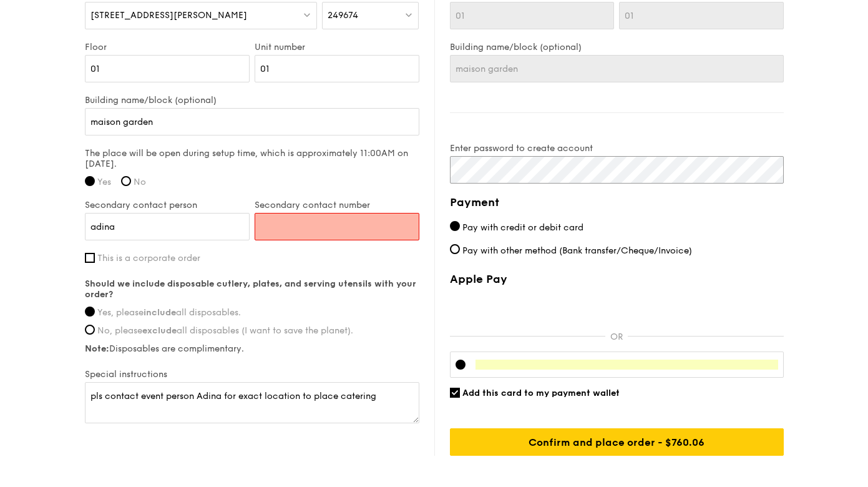  What do you see at coordinates (89, 258) in the screenshot?
I see `input: This is a corporate order` at bounding box center [89, 258].